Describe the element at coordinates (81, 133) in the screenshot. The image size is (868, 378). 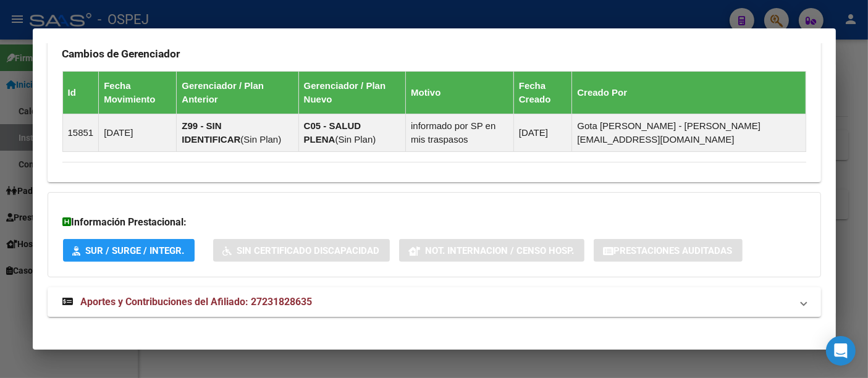
I see `td: 15851` at that location.